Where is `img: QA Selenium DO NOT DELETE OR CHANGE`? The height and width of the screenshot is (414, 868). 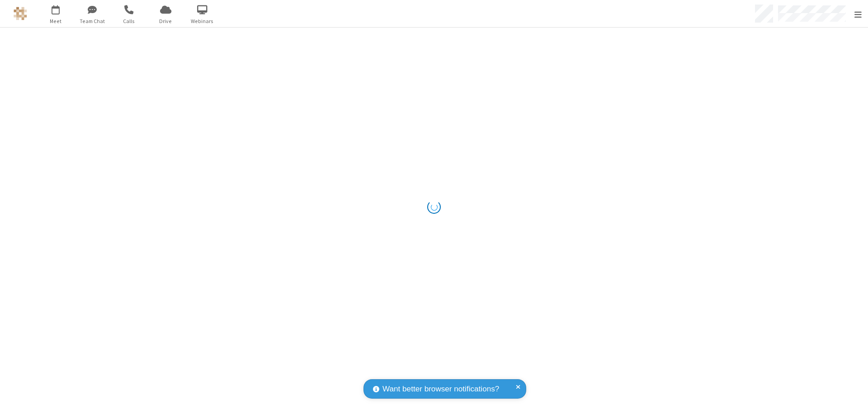 img: QA Selenium DO NOT DELETE OR CHANGE is located at coordinates (21, 14).